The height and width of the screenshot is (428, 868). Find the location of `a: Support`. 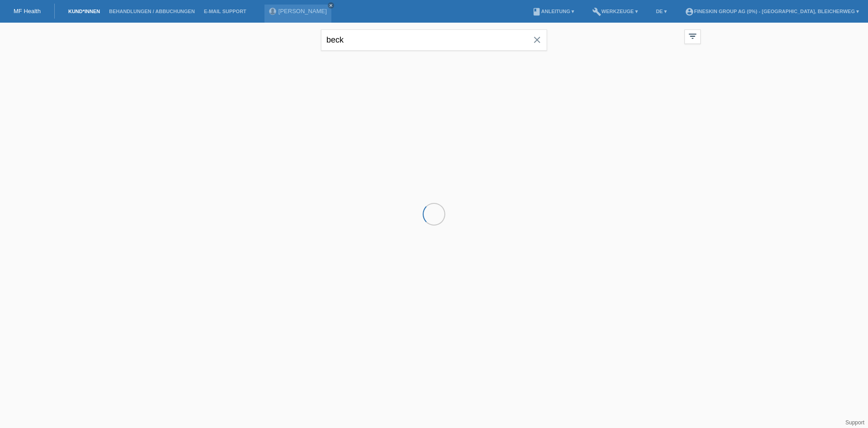

a: Support is located at coordinates (855, 422).